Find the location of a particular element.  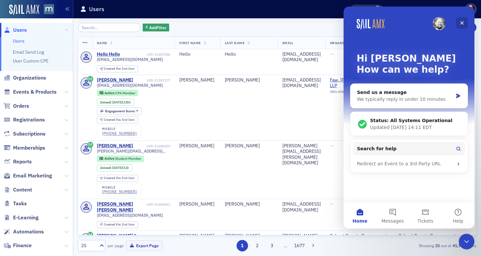

span: CPA Member is located at coordinates (125, 93).